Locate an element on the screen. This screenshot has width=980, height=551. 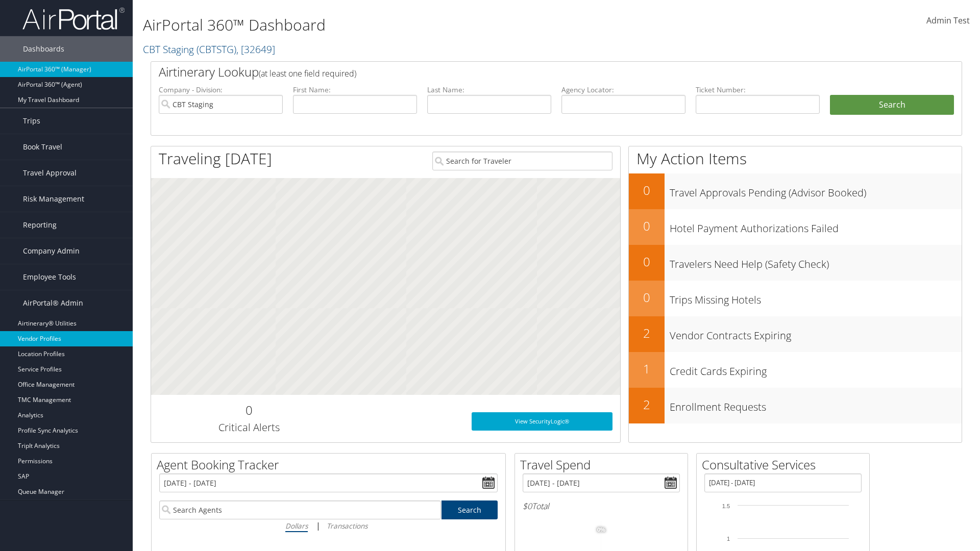
label: First Name: is located at coordinates (355, 90).